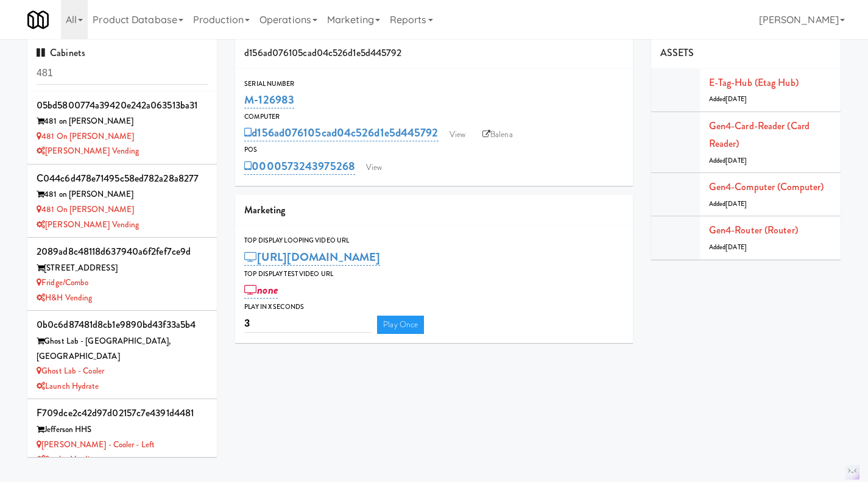 This screenshot has width=868, height=482. I want to click on div: Top Display Test Video Url, so click(434, 274).